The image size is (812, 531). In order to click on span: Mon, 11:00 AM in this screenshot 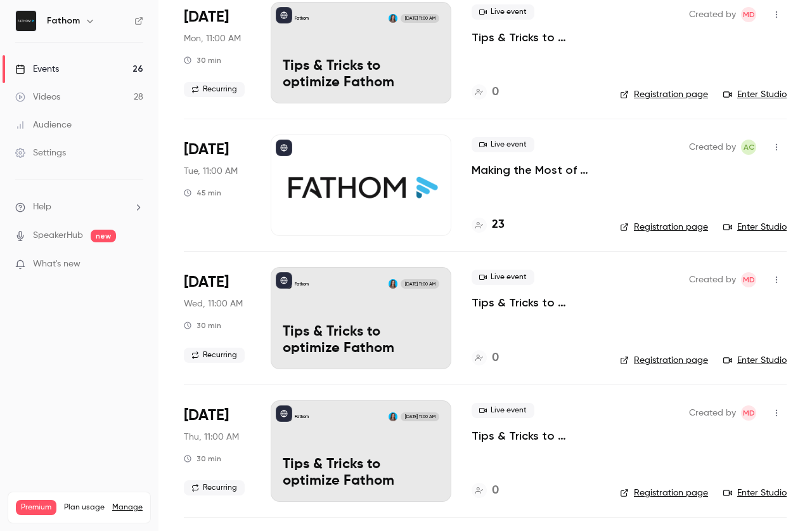, I will do `click(213, 39)`.